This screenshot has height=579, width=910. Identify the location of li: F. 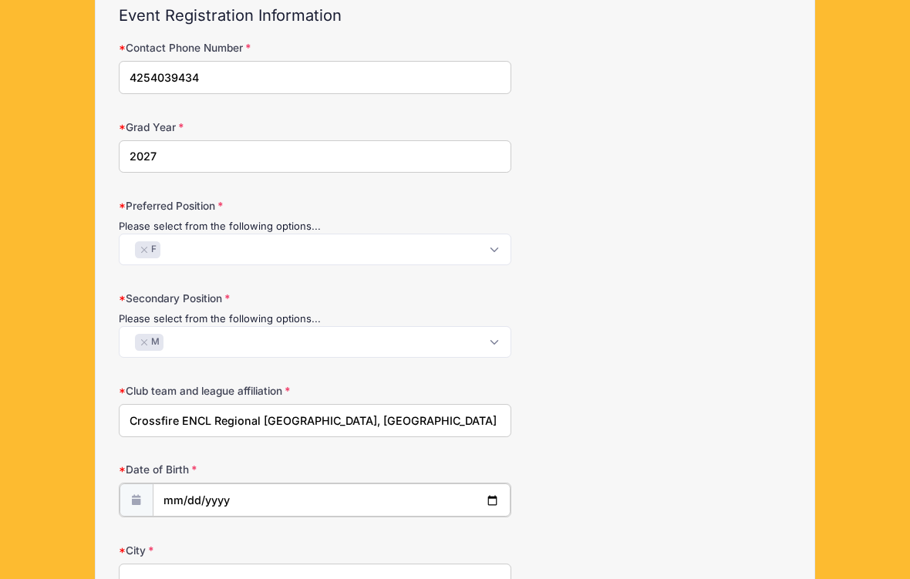
(147, 250).